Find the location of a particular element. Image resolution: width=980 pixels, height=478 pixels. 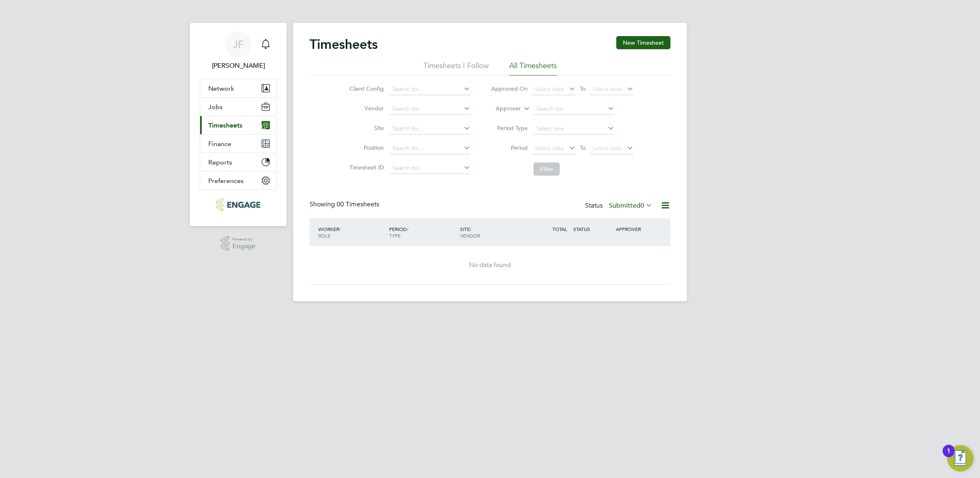

nav: Main navigation is located at coordinates (238, 124).